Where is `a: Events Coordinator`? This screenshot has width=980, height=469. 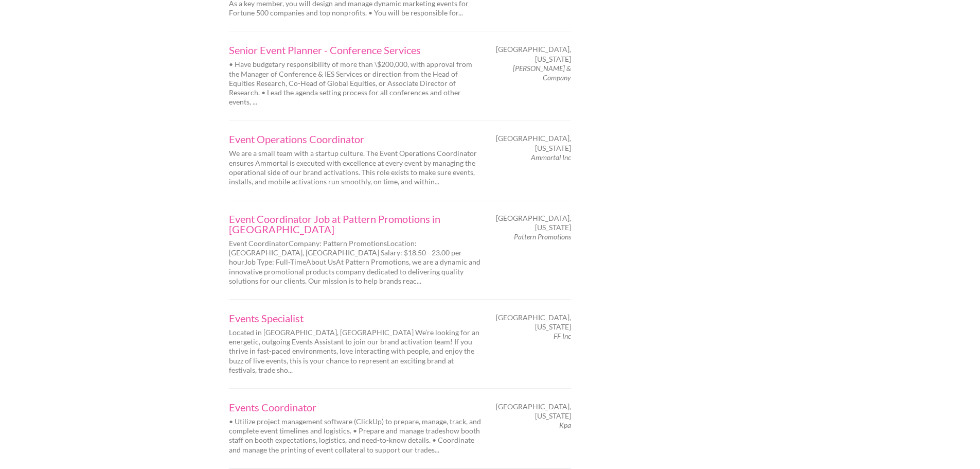
a: Events Coordinator is located at coordinates (355, 407).